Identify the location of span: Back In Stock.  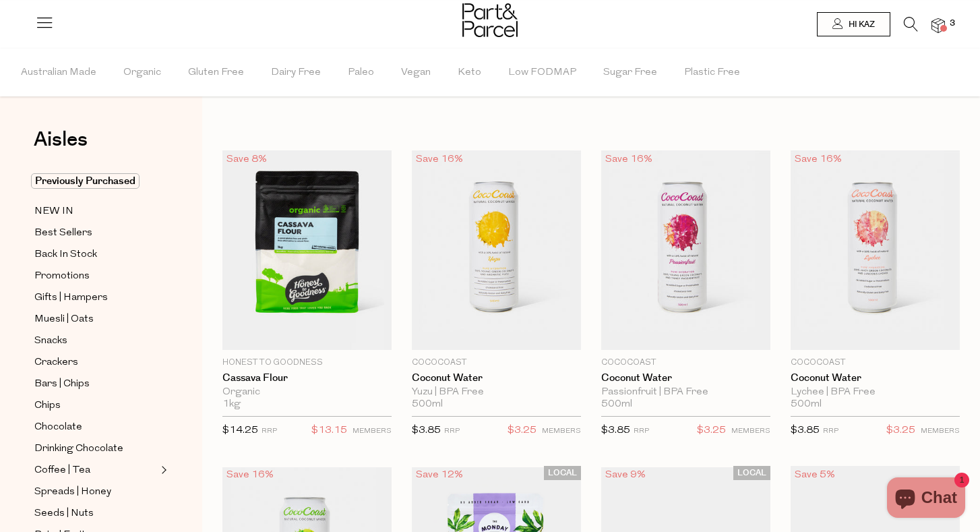
(66, 255).